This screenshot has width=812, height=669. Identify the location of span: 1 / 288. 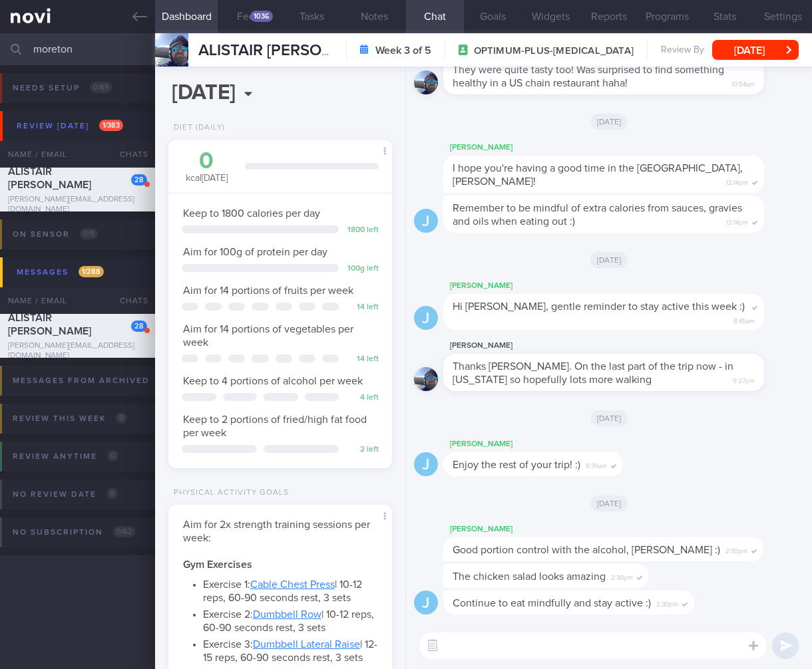
(91, 272).